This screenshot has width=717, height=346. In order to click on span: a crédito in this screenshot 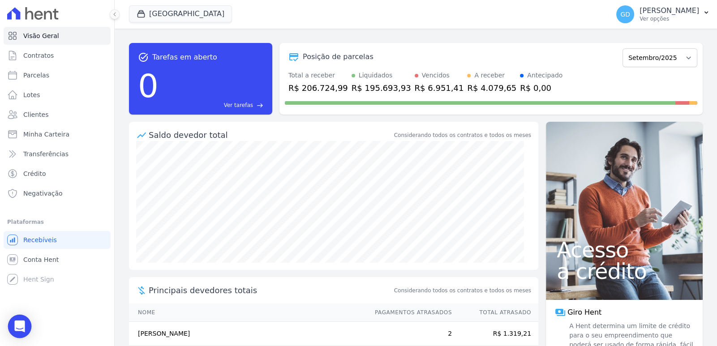, I will do `click(624, 271)`.